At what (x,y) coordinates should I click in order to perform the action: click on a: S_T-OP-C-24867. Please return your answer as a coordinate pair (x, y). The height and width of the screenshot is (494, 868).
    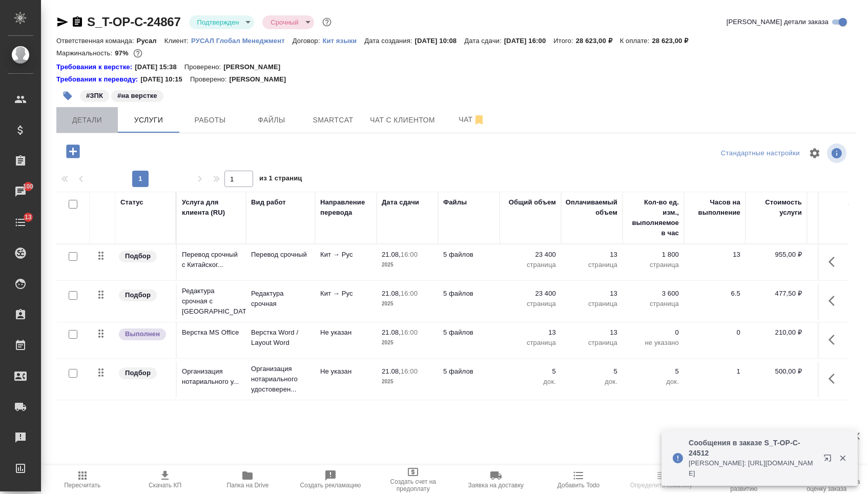
    Looking at the image, I should click on (134, 22).